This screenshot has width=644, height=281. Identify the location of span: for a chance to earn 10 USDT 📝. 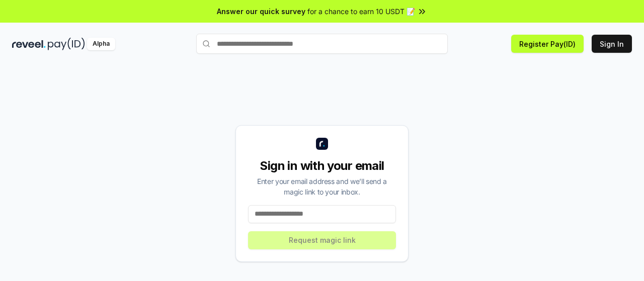
(361, 11).